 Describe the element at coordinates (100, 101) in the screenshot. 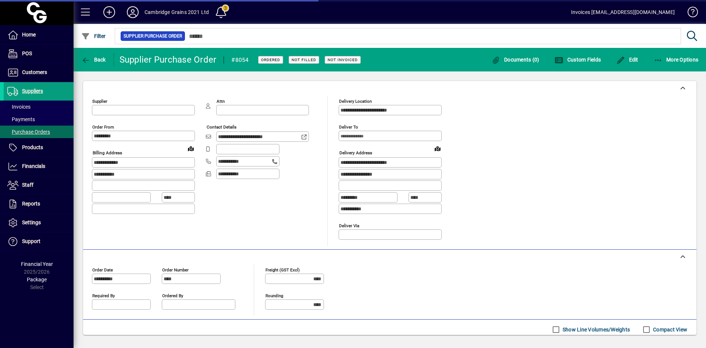

I see `mat-label: Supplier` at that location.